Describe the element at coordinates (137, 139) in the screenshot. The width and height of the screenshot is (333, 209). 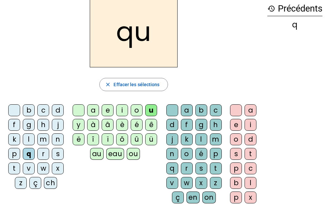
I see `div: û` at that location.